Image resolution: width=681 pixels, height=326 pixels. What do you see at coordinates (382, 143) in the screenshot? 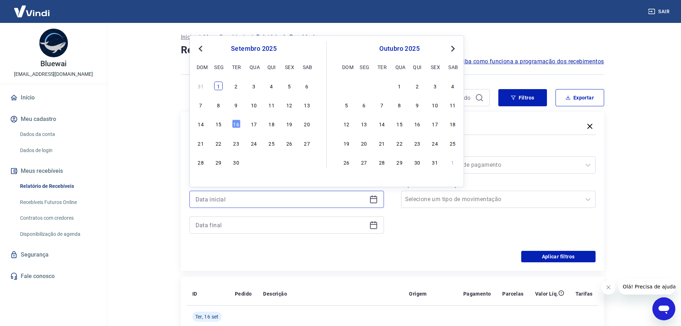
I see `div: Choose terça-feira, 21 de outubro de 2025` at bounding box center [382, 143].